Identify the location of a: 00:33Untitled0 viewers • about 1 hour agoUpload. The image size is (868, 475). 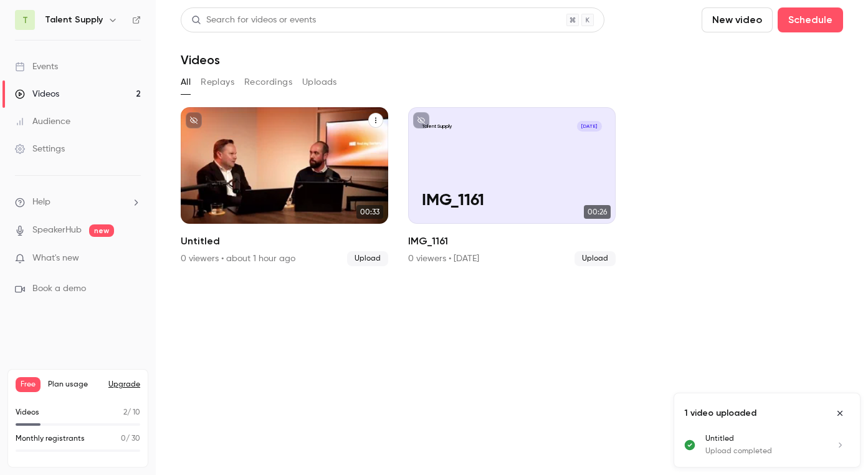
(284, 186).